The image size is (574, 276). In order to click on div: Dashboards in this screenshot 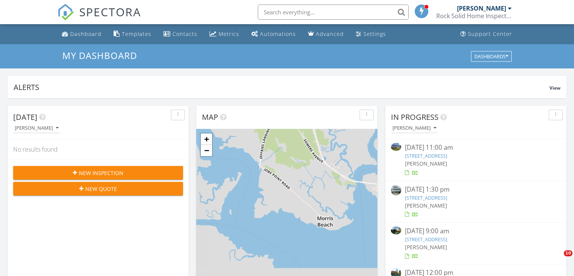, I will do `click(491, 56)`.